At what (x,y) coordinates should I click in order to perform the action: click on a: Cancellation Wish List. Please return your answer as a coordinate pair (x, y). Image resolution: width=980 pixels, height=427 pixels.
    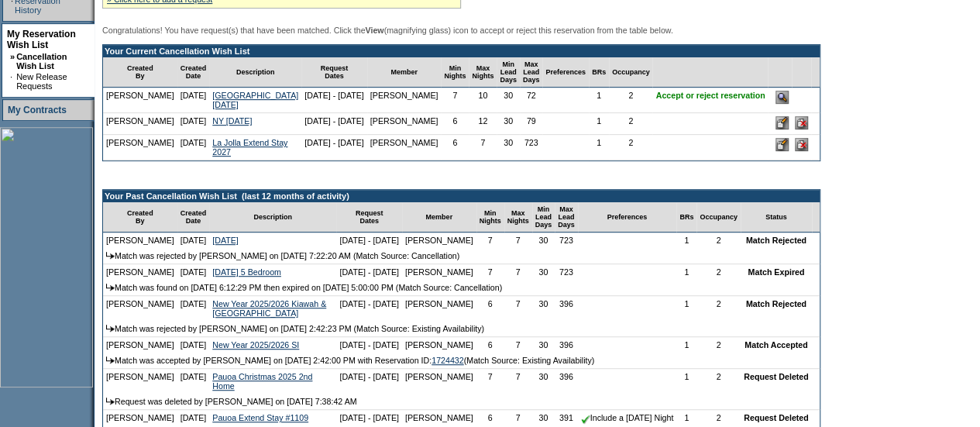
    Looking at the image, I should click on (41, 62).